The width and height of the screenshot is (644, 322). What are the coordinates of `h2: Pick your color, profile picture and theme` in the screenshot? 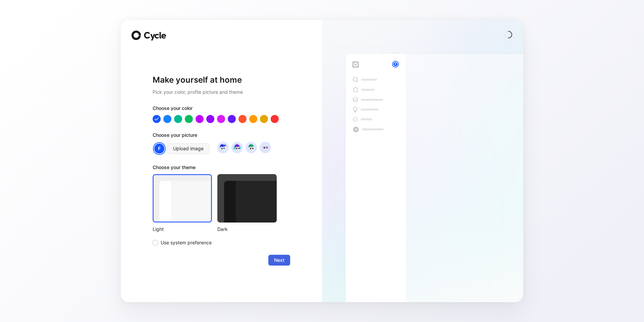 It's located at (221, 92).